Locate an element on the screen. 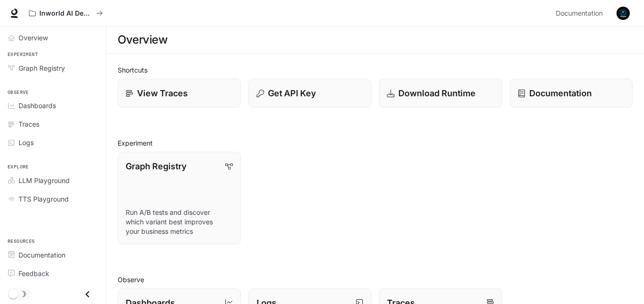 The width and height of the screenshot is (644, 304). p: Graph Registry is located at coordinates (156, 166).